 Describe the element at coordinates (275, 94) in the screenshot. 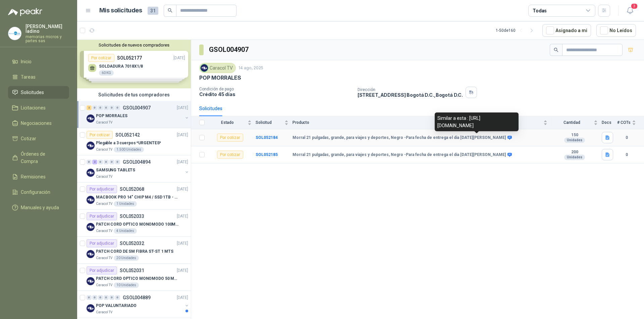

I see `p: Crédito 45 días` at that location.